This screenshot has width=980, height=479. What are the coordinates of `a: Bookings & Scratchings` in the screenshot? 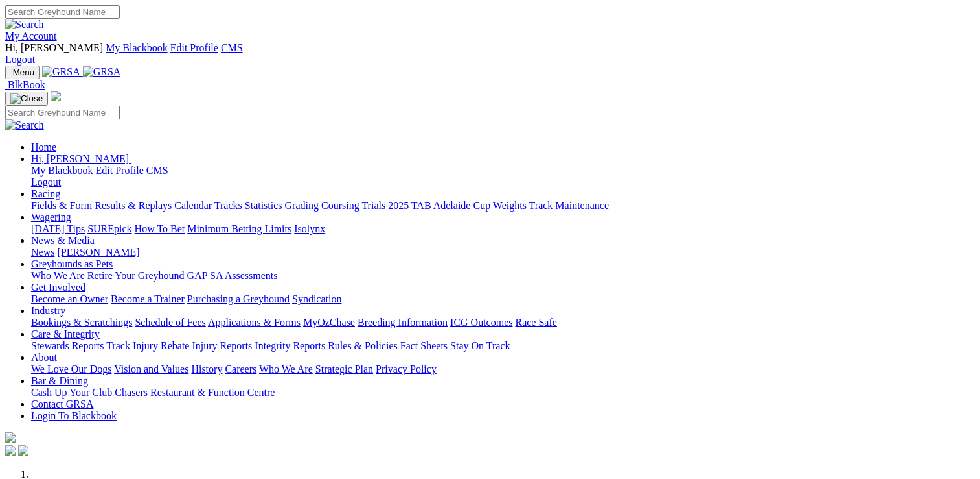 It's located at (81, 321).